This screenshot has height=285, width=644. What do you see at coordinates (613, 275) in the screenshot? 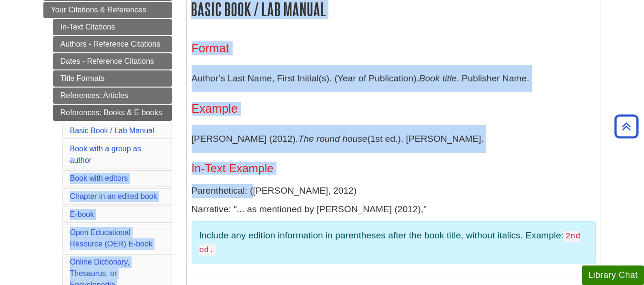
I see `button: Library Chat` at bounding box center [613, 275].